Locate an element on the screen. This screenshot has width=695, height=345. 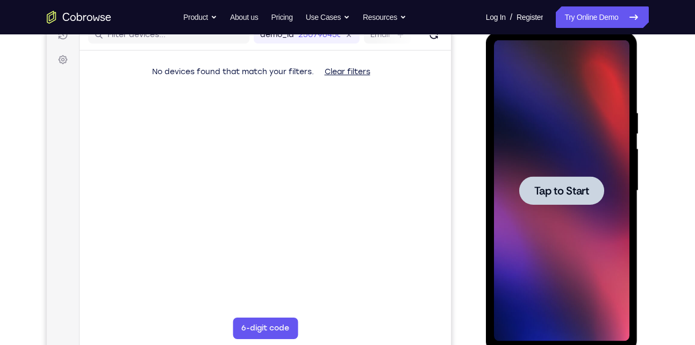
a: About us is located at coordinates (244, 17).